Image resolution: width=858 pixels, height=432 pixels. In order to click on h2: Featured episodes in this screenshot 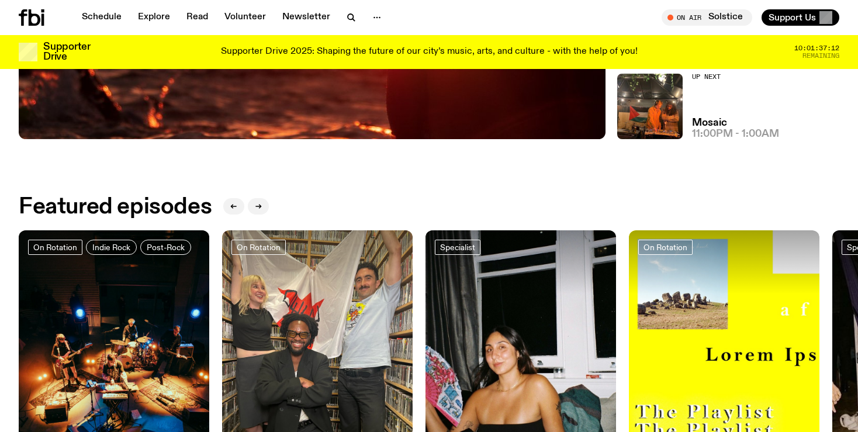, I will do `click(115, 207)`.